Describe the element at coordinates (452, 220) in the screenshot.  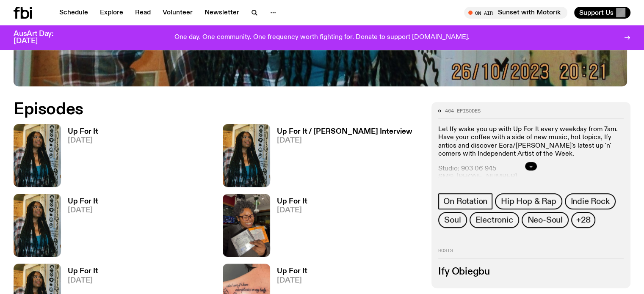
I see `a: Soul` at that location.